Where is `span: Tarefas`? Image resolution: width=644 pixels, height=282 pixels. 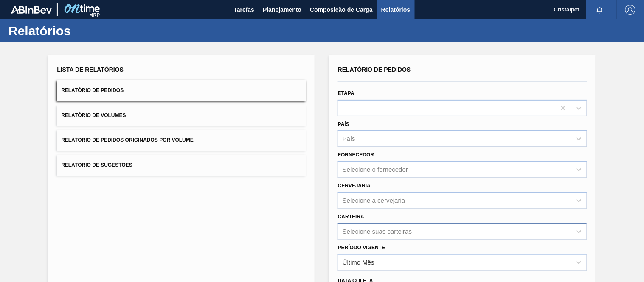
span: Tarefas is located at coordinates (244, 10).